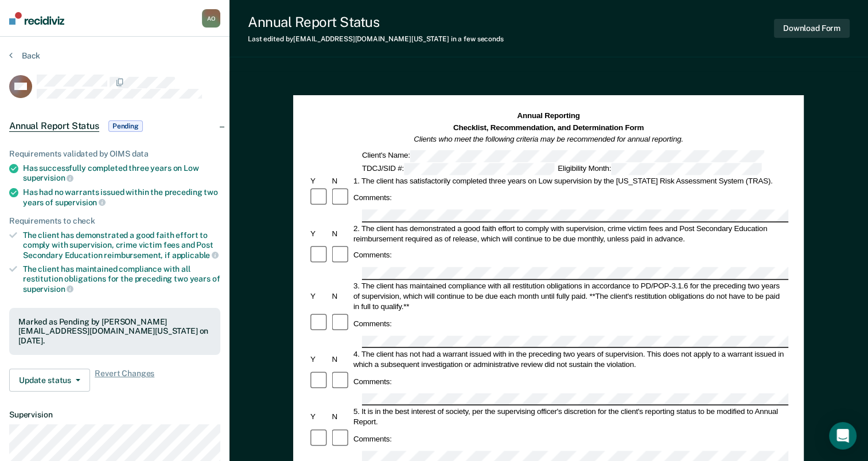 This screenshot has width=868, height=461. What do you see at coordinates (570, 296) in the screenshot?
I see `div: 3. The client has maintained compliance with all restitution obligations in accordance to PD/POP-...` at bounding box center [570, 296].